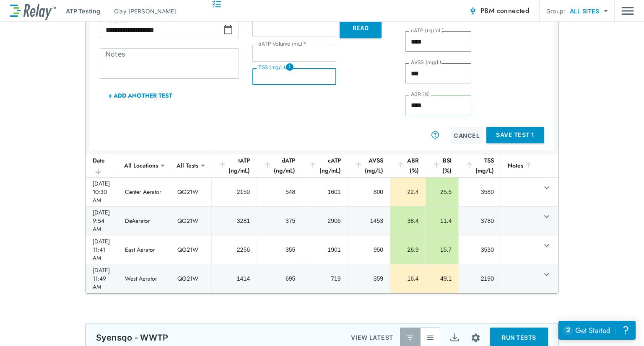 The image size is (644, 346). Describe the element at coordinates (83, 11) in the screenshot. I see `p: ATP Testing` at that location.